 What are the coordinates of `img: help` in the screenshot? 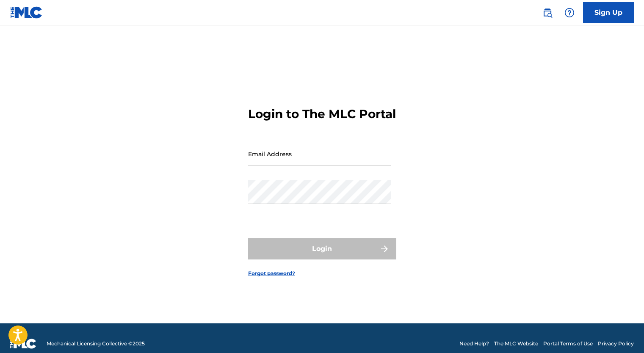 It's located at (570, 13).